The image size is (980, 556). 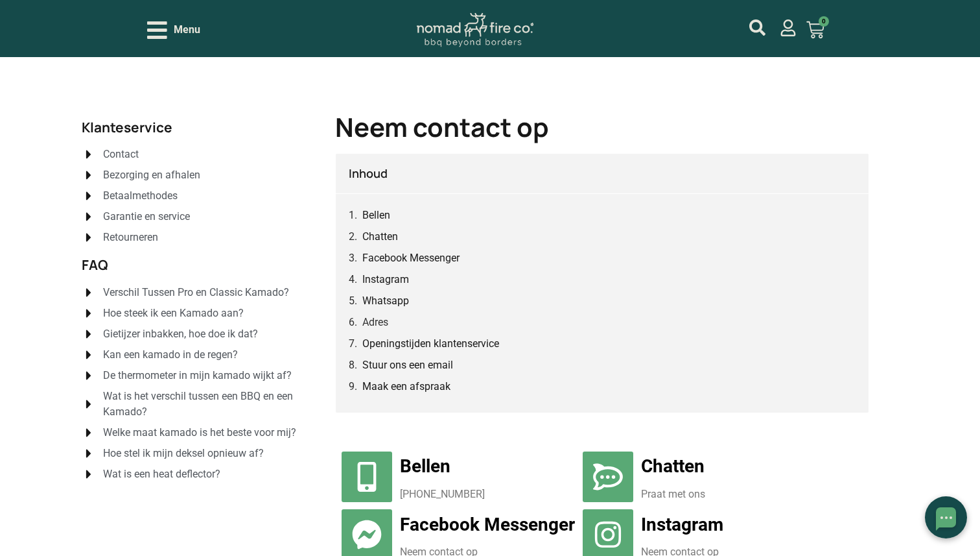 I want to click on a: Stuur ons een email, so click(x=408, y=364).